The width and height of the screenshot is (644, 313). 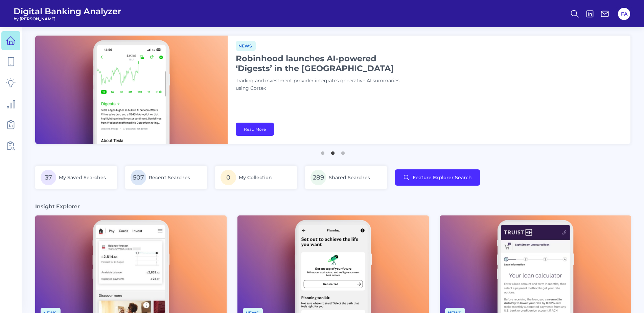 I want to click on a: 289Shared Searches, so click(x=346, y=177).